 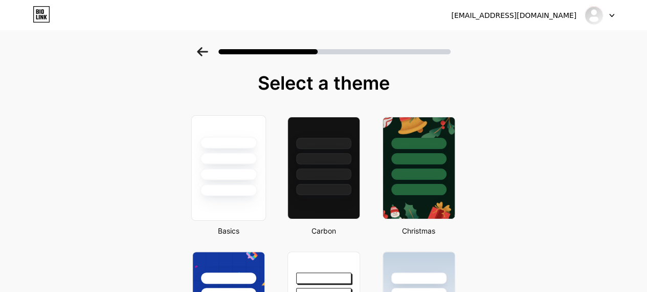 What do you see at coordinates (594, 15) in the screenshot?
I see `img: newyorkyankeesshirt` at bounding box center [594, 15].